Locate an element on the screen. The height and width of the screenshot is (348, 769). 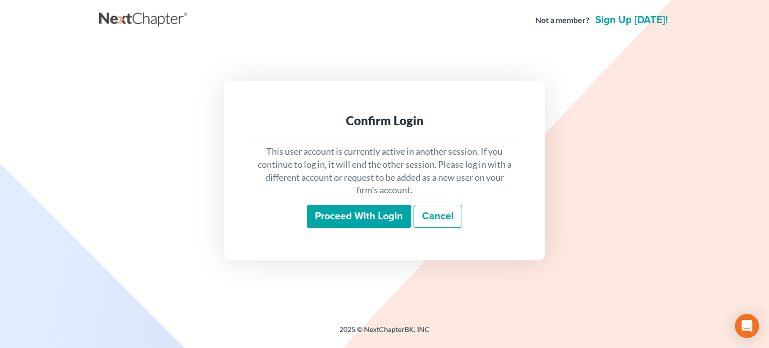
a: Cancel is located at coordinates (438, 216).